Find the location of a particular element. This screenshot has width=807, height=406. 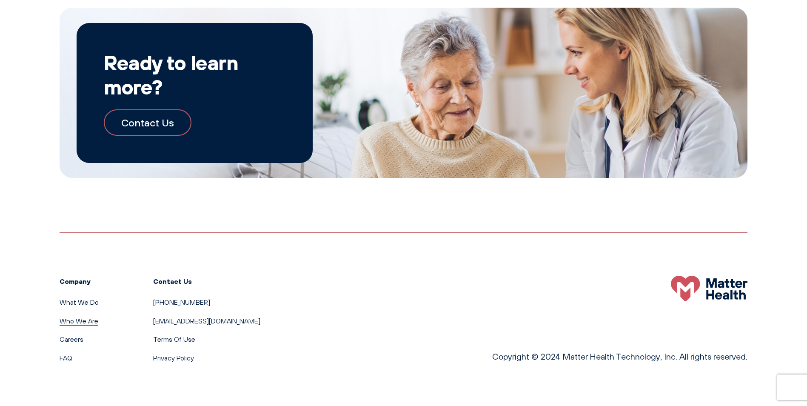

a: Terms Of Use is located at coordinates (174, 339).